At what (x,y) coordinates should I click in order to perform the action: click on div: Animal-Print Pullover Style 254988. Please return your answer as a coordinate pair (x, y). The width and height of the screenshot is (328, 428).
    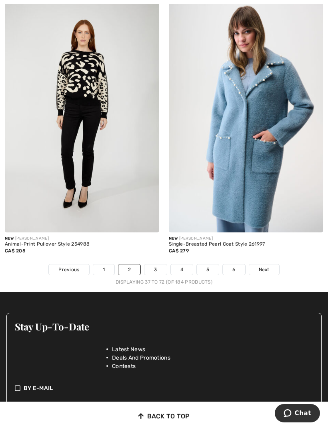
    Looking at the image, I should click on (82, 244).